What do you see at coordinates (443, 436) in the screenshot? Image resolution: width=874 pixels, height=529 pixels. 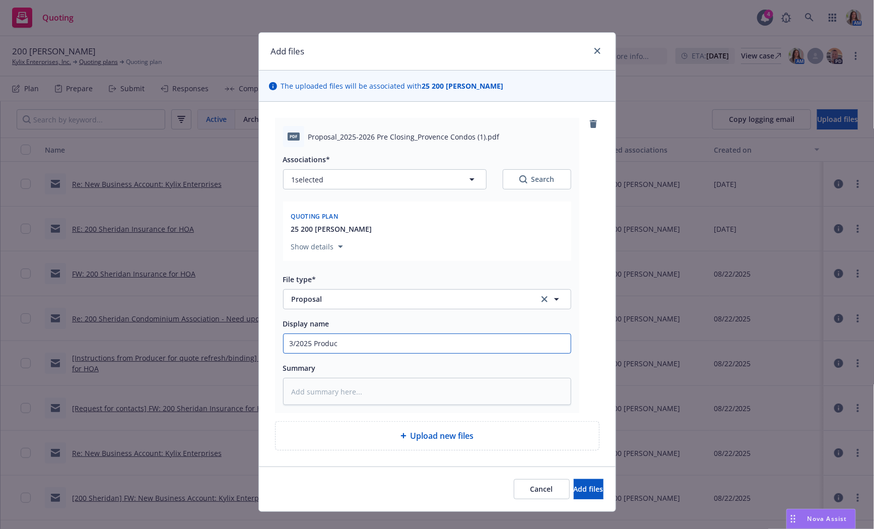 I see `span: Upload new files` at bounding box center [443, 436].